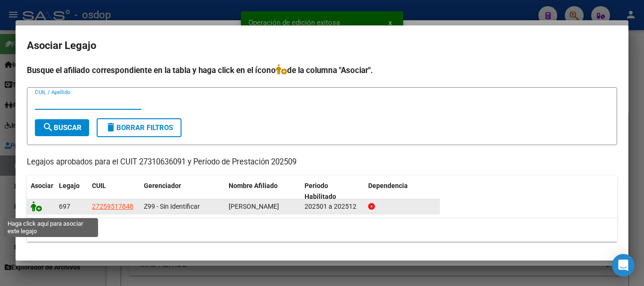  Describe the element at coordinates (402, 191) in the screenshot. I see `datatable-header-cell: Dependencia` at that location.